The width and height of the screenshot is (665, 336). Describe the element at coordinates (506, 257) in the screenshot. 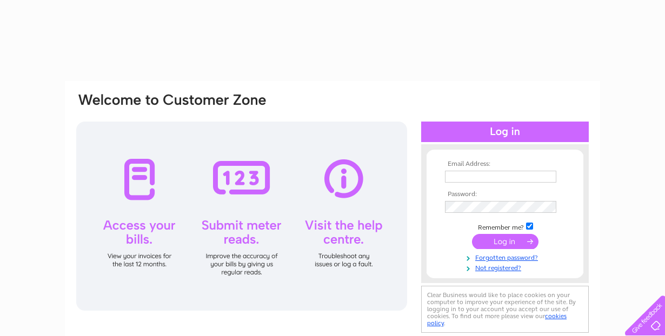

I see `a: Forgotten password?` at that location.